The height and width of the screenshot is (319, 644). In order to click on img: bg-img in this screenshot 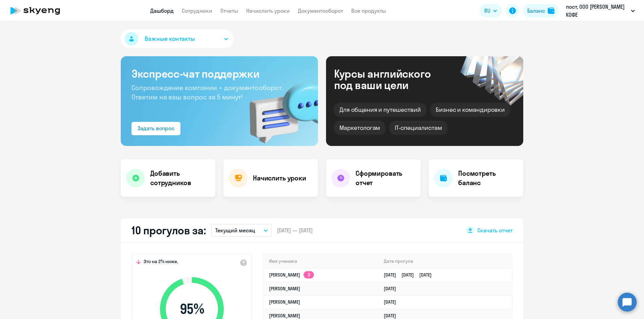, I will do `click(279, 108)`.